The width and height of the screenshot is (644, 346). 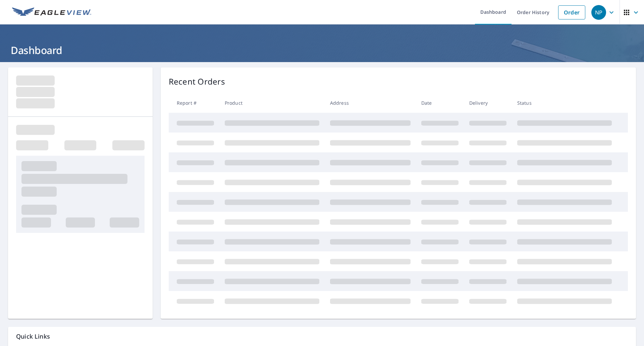 I want to click on th: Product, so click(x=272, y=102).